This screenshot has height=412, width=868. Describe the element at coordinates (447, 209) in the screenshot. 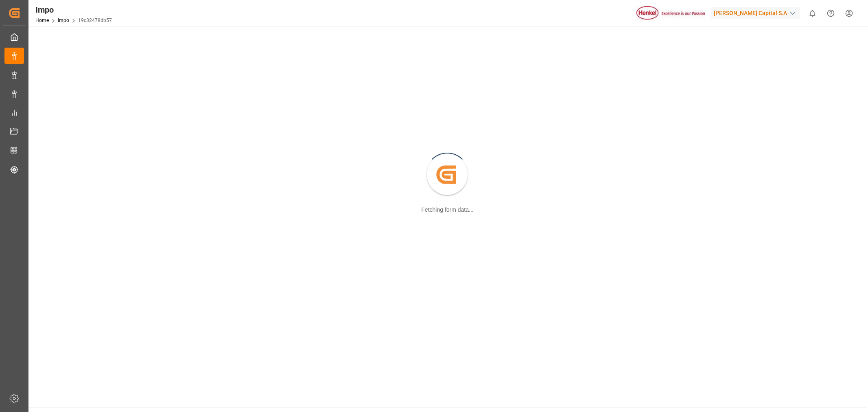

I see `div: Fetching form data...` at that location.